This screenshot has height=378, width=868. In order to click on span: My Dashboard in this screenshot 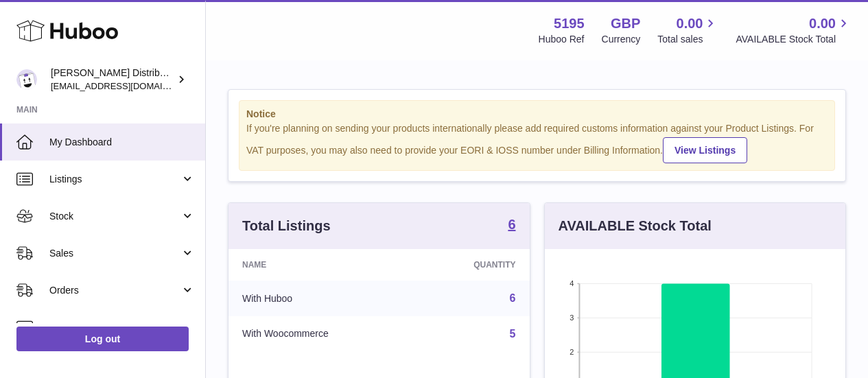, I will do `click(122, 142)`.